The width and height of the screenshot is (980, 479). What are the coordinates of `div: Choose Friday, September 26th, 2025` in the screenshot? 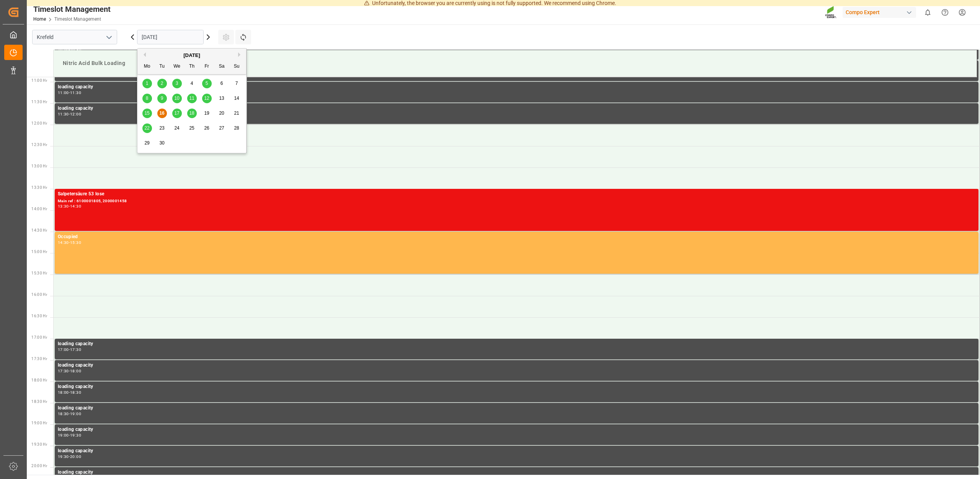 It's located at (207, 128).